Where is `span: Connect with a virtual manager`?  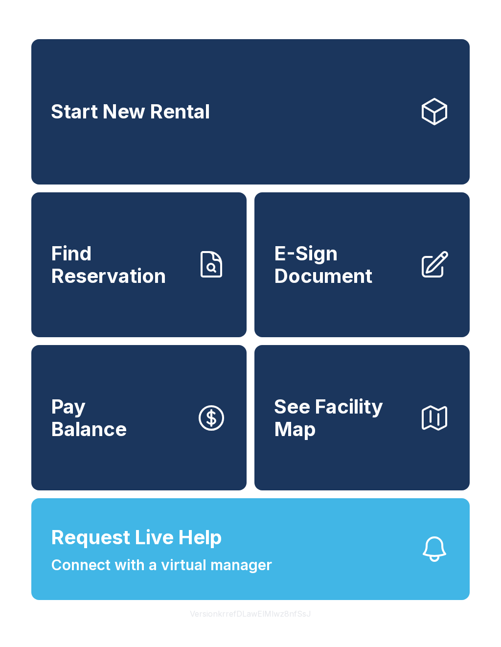 span: Connect with a virtual manager is located at coordinates (162, 565).